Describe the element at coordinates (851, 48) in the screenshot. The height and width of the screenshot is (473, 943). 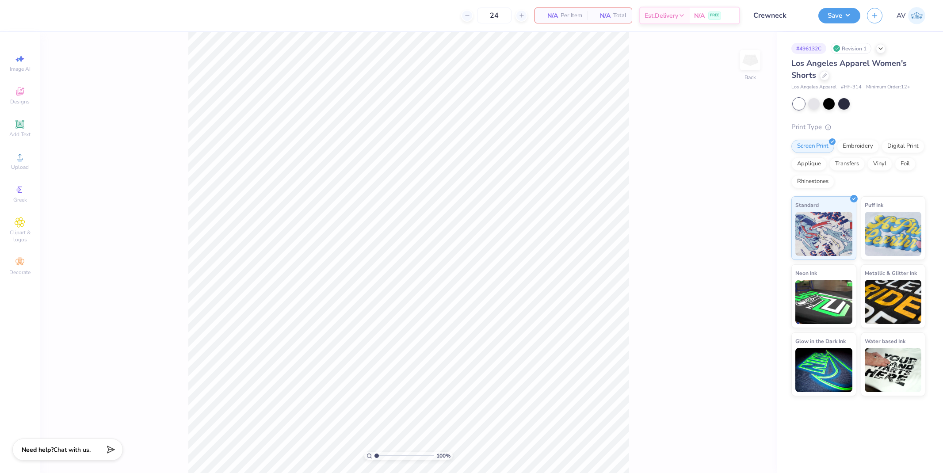
I see `div: Revision 1` at that location.